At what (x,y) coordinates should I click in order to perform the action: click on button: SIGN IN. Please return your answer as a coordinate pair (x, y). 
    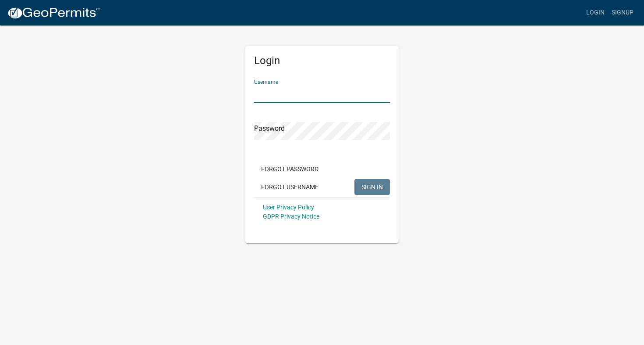
    Looking at the image, I should click on (372, 187).